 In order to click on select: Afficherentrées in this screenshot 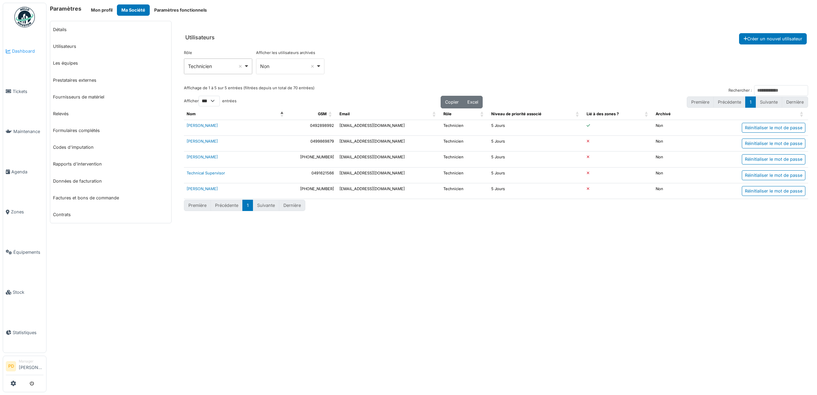, I will do `click(209, 101)`.